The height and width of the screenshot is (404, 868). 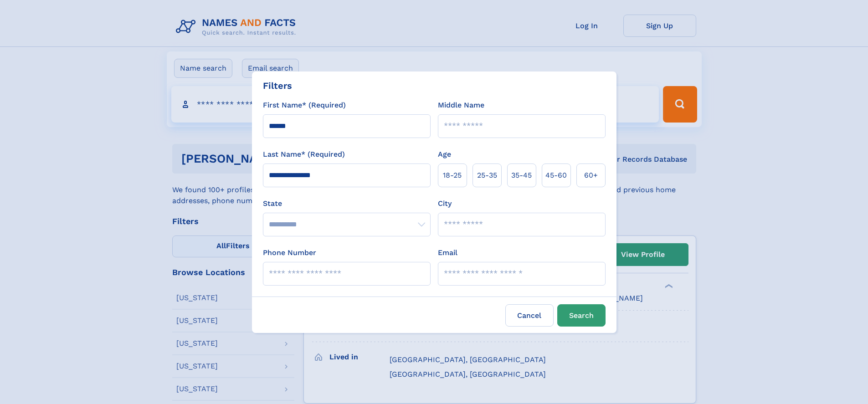 What do you see at coordinates (556, 176) in the screenshot?
I see `span: 45‑60` at bounding box center [556, 176].